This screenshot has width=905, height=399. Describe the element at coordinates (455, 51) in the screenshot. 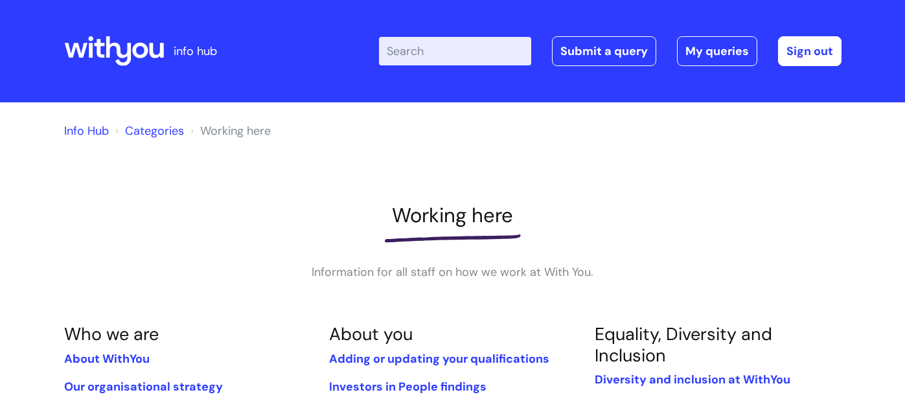

I see `input: Search` at that location.